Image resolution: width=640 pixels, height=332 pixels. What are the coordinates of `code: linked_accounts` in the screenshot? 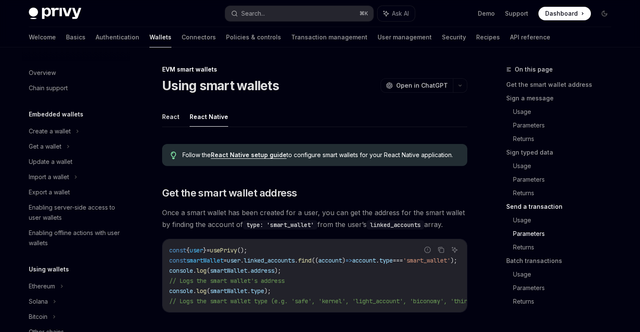 It's located at (395, 225).